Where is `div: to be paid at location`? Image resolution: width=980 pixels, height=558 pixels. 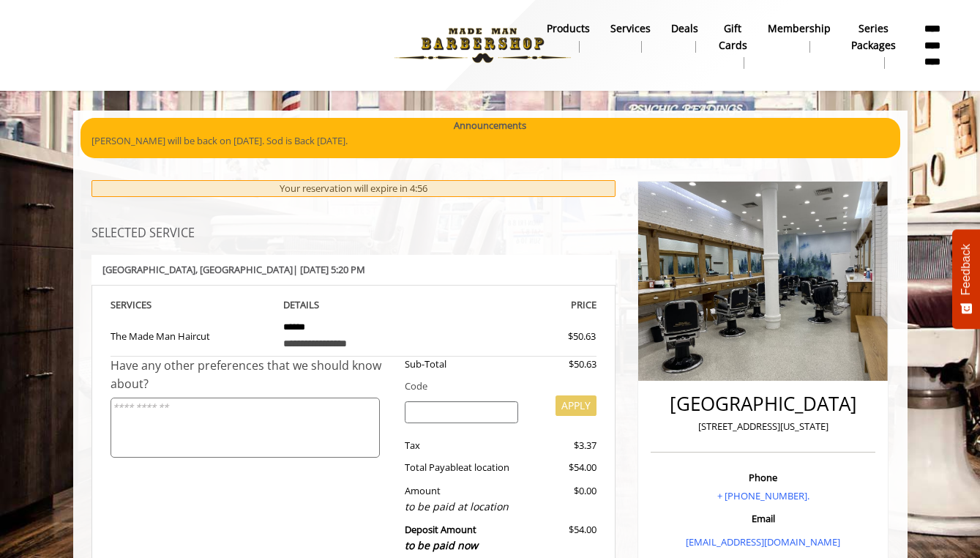 div: to be paid at location is located at coordinates (461, 507).